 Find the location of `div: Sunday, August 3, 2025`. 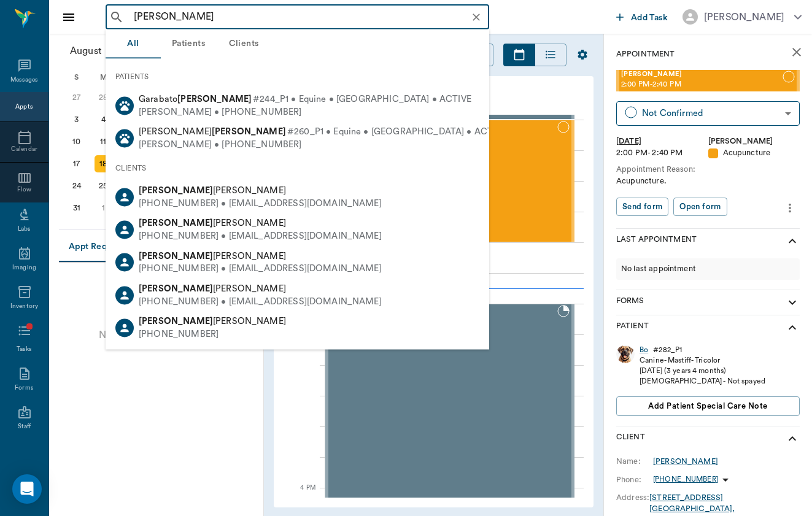

div: Sunday, August 3, 2025 is located at coordinates (77, 120).